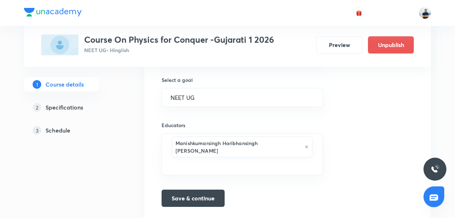  Describe the element at coordinates (391, 45) in the screenshot. I see `button: Unpublish` at that location.